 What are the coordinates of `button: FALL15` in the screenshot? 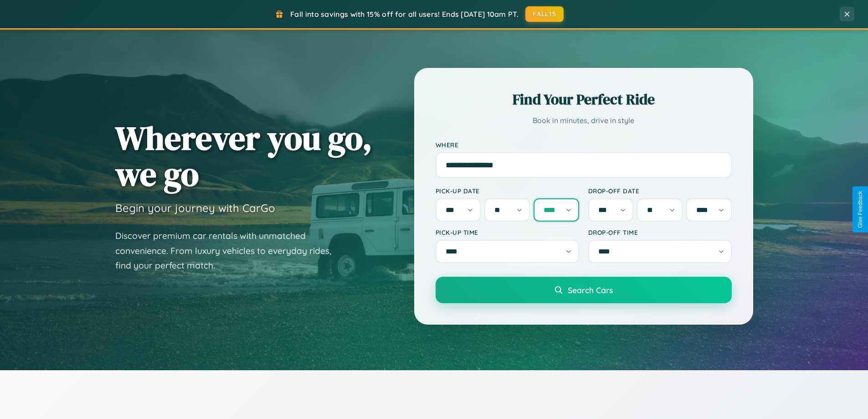 It's located at (544, 14).